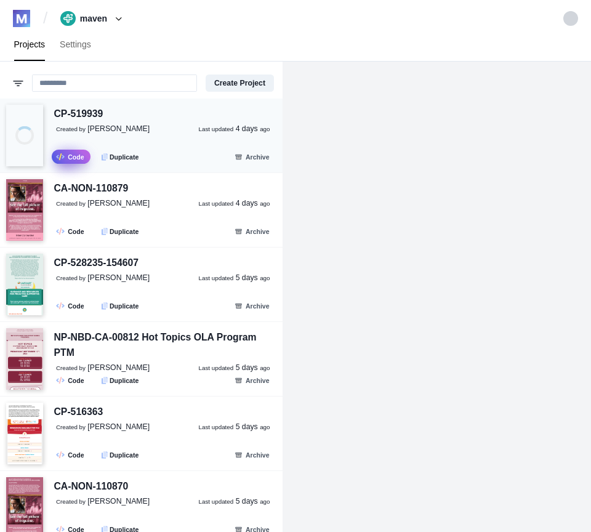  What do you see at coordinates (79, 114) in the screenshot?
I see `div: CP-519939` at bounding box center [79, 114].